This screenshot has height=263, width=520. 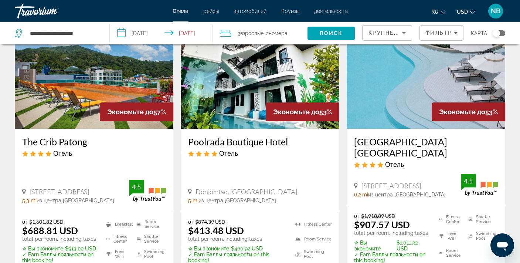 What do you see at coordinates (252, 33) in the screenshot?
I see `span: Взрослые` at bounding box center [252, 33].